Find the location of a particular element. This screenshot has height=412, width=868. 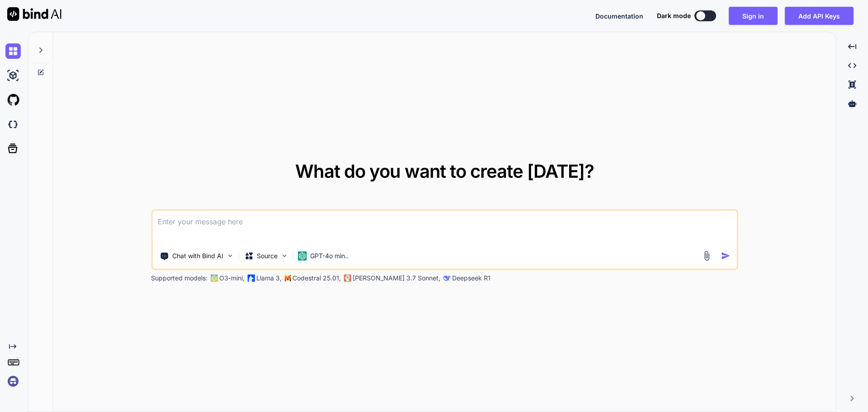

button: Add API Keys is located at coordinates (819, 16).